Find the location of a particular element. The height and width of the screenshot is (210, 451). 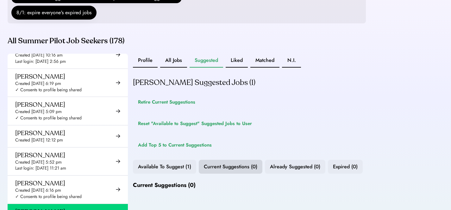

button: Expired (0) is located at coordinates (345, 167).